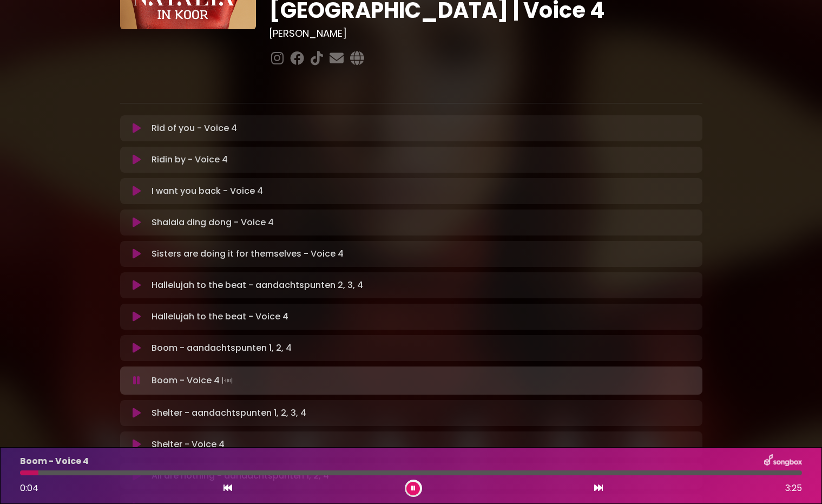 The height and width of the screenshot is (504, 822). I want to click on p: Shalala ding dong - Voice 4, so click(213, 223).